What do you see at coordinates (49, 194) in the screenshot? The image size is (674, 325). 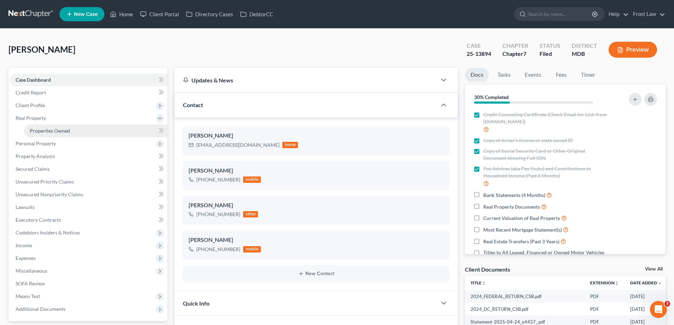 I see `span: Unsecured Nonpriority Claims` at bounding box center [49, 194].